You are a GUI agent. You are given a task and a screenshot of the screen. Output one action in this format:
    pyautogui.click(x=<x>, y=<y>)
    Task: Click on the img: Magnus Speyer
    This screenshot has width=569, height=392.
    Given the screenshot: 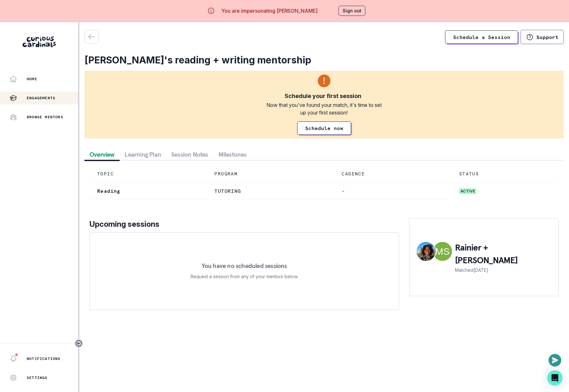 What is the action you would take?
    pyautogui.click(x=443, y=252)
    